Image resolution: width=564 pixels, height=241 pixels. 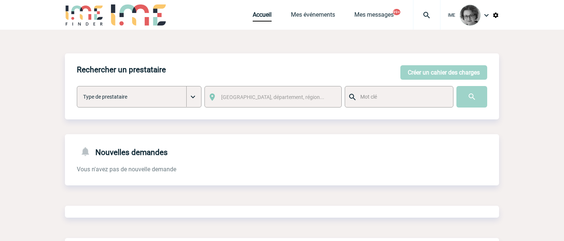 I want to click on img: IME-Finder, so click(x=84, y=15).